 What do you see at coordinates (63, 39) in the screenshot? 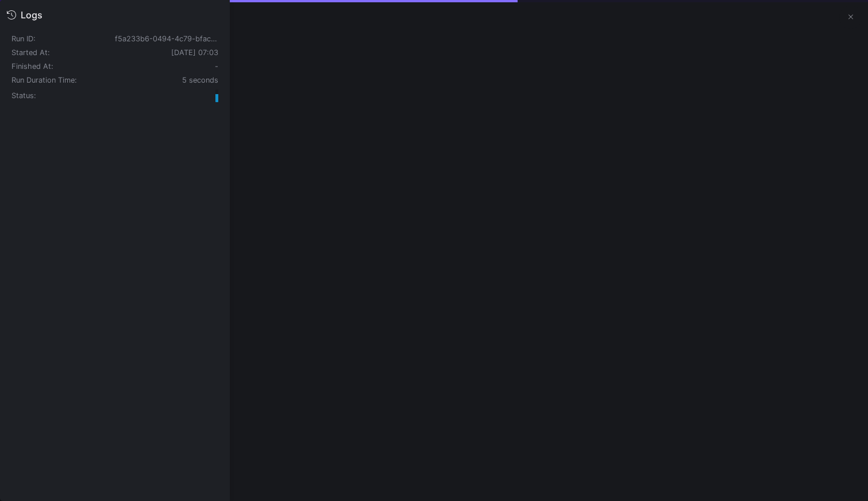
I see `div: Run ID:` at bounding box center [63, 39].